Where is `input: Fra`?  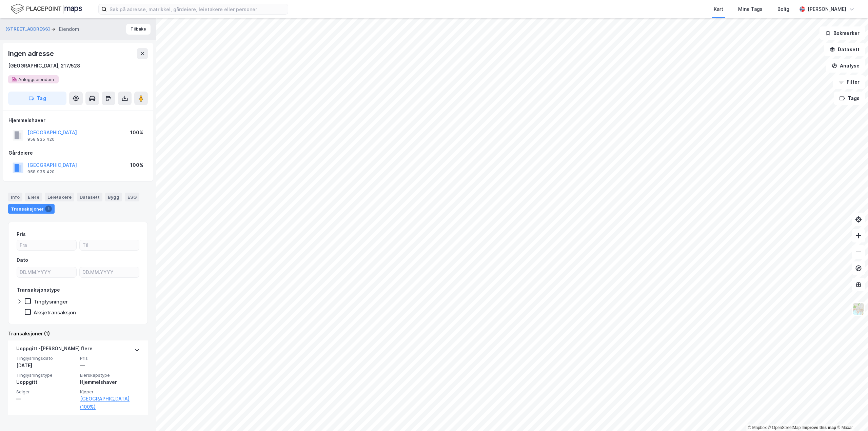
input: Fra is located at coordinates (46, 245).